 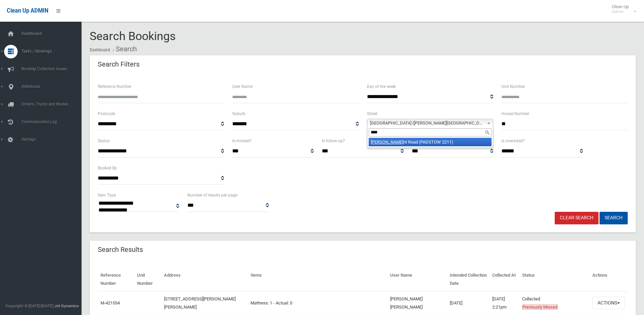 What do you see at coordinates (609, 303) in the screenshot?
I see `button: Actions` at bounding box center [609, 303].